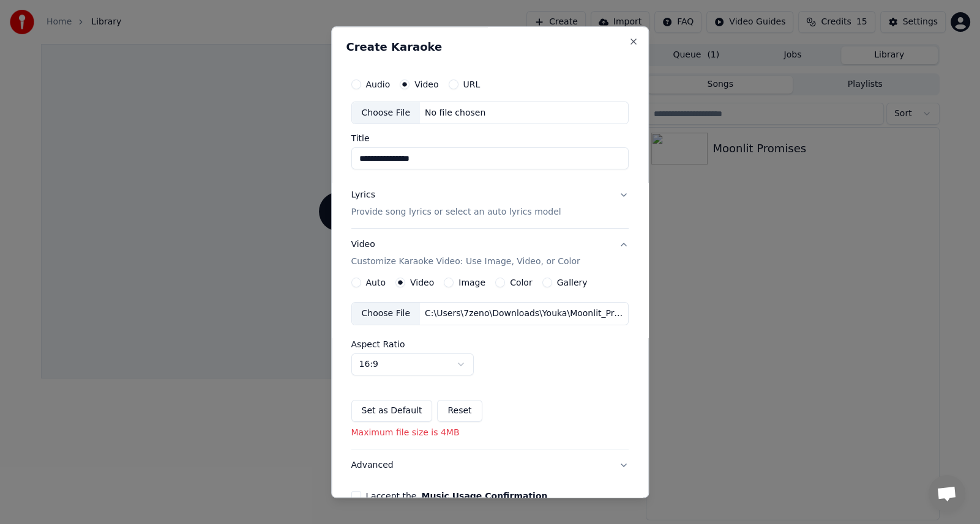  I want to click on label: Auto, so click(376, 283).